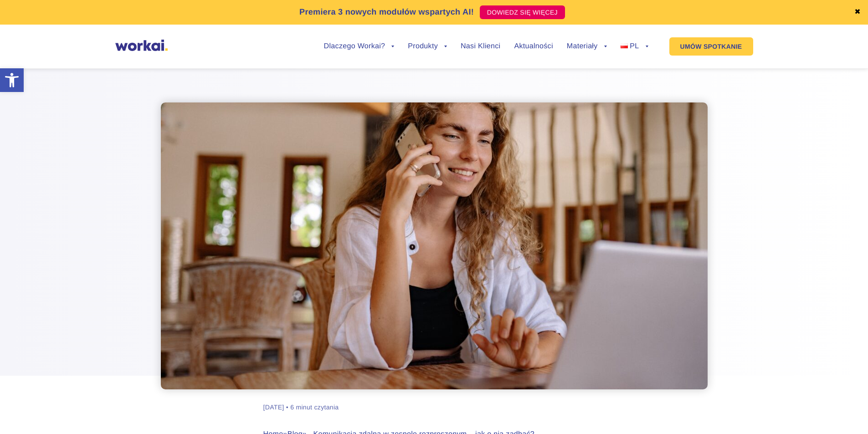  What do you see at coordinates (387, 12) in the screenshot?
I see `p: Premiera 3 nowych modułów wspartych AI!` at bounding box center [387, 12].